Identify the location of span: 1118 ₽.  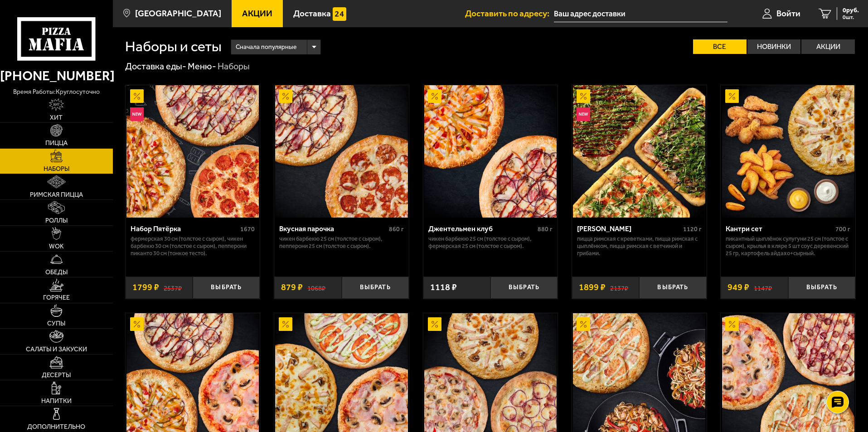
(443, 287).